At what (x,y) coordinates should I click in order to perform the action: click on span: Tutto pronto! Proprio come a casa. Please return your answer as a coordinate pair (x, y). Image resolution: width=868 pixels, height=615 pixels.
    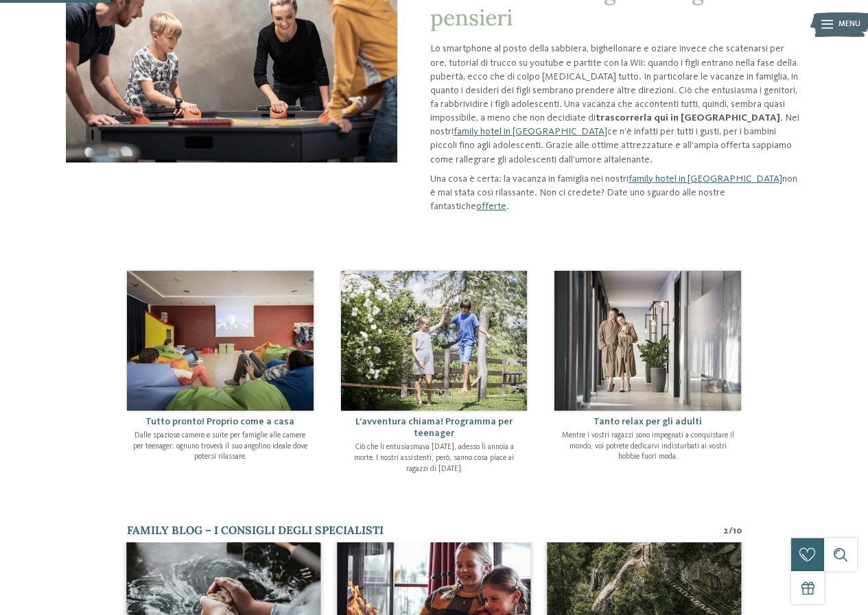
    Looking at the image, I should click on (220, 421).